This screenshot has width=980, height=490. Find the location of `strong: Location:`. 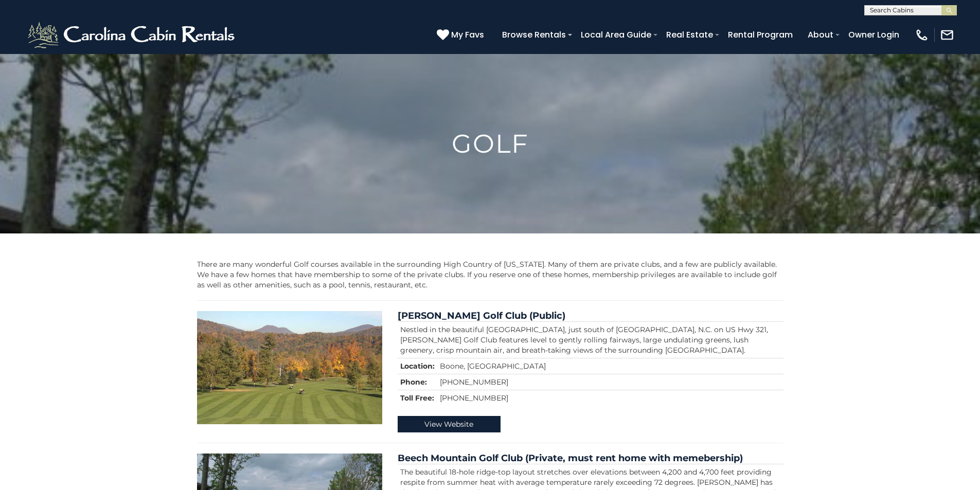

strong: Location: is located at coordinates (417, 366).